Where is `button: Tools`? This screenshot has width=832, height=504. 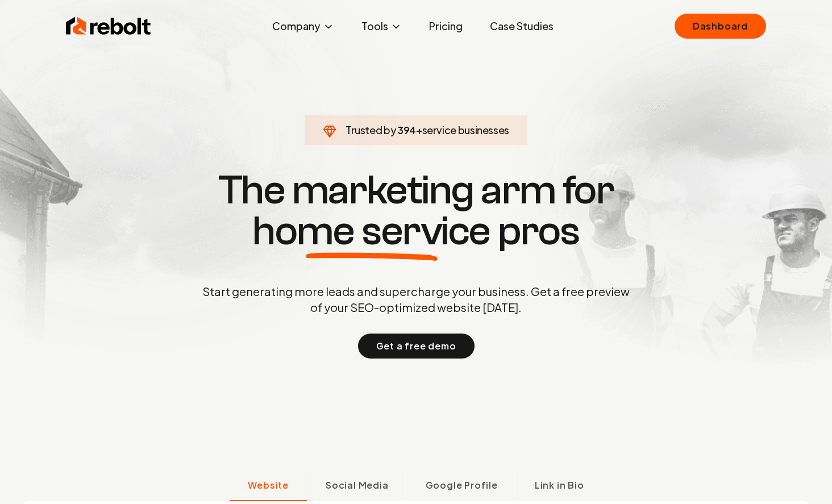
button: Tools is located at coordinates (382, 26).